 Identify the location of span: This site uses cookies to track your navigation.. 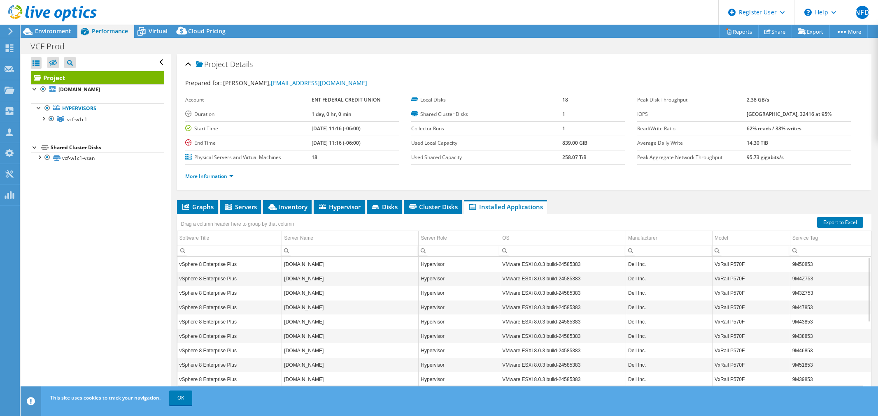
(105, 398).